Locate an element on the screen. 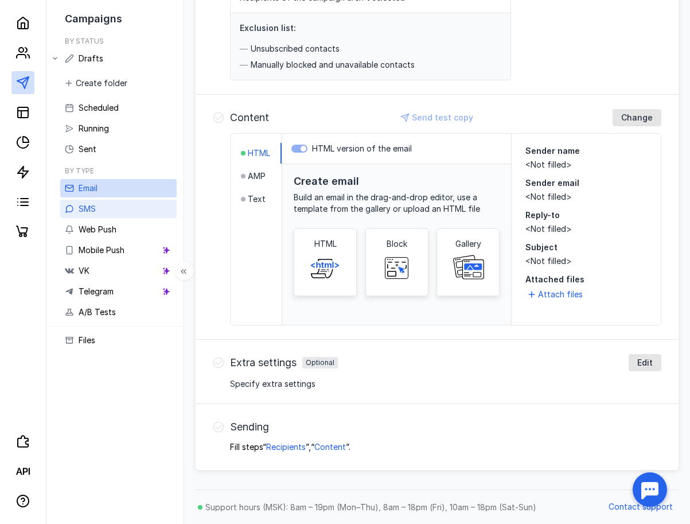  a: Scheduled is located at coordinates (118, 108).